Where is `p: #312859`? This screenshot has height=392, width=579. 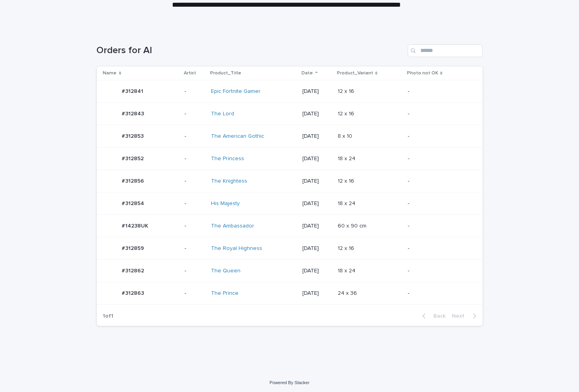 p: #312859 is located at coordinates (134, 248).